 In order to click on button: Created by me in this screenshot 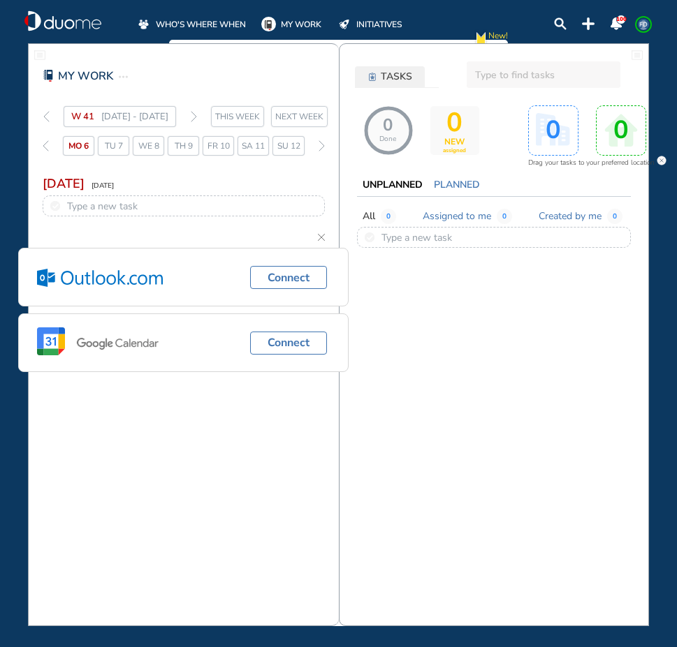, I will do `click(570, 216)`.